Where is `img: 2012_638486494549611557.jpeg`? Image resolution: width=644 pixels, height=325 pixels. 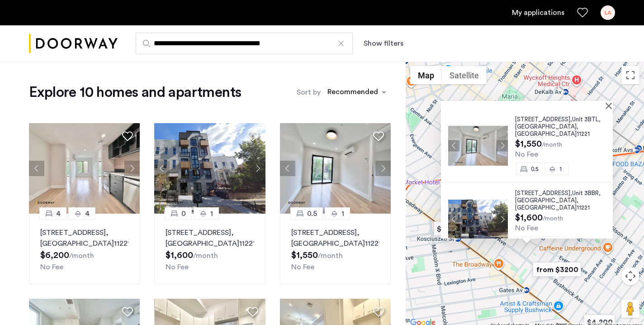
img: 2012_638486494549611557.jpeg is located at coordinates (84, 169).